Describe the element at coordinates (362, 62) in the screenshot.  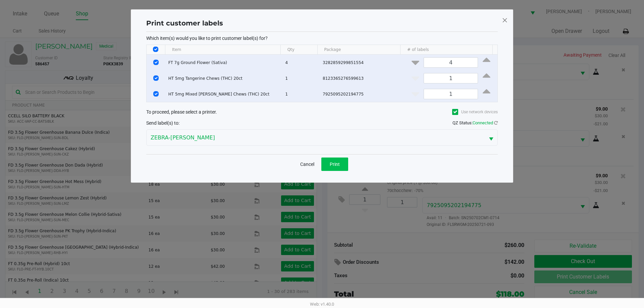
I see `td: 3282859299851554` at that location.